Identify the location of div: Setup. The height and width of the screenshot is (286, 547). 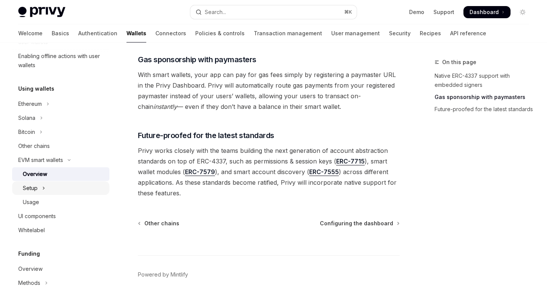
(30, 188).